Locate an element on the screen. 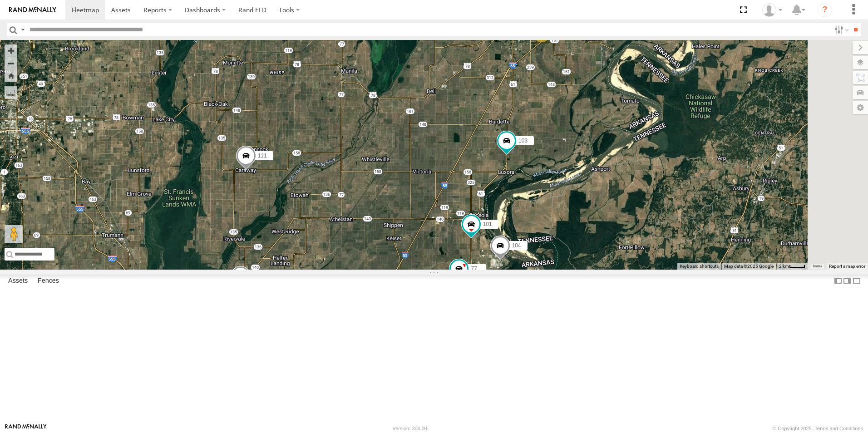 This screenshot has height=433, width=868. label: Hide Summary Table is located at coordinates (857, 281).